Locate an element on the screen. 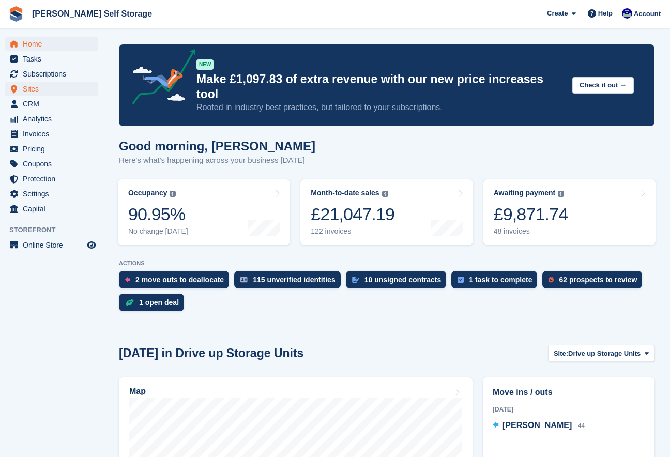 The width and height of the screenshot is (670, 457). div: £21,047.19 is located at coordinates (353, 214).